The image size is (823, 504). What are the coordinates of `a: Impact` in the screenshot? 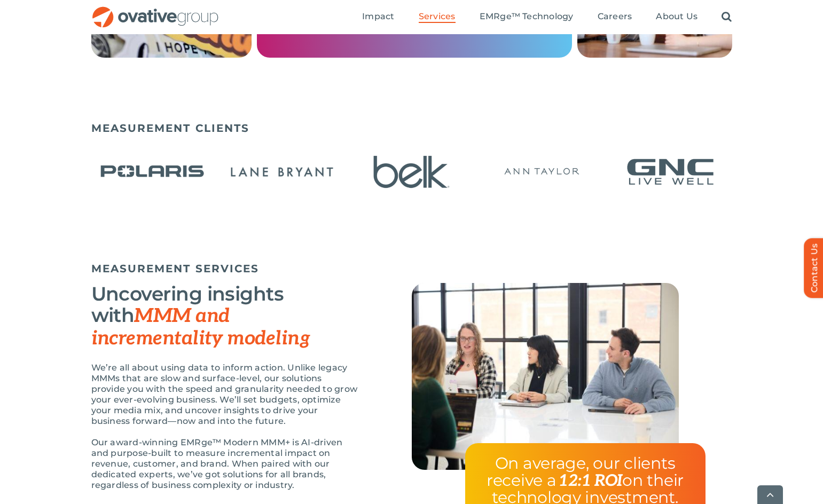 It's located at (378, 17).